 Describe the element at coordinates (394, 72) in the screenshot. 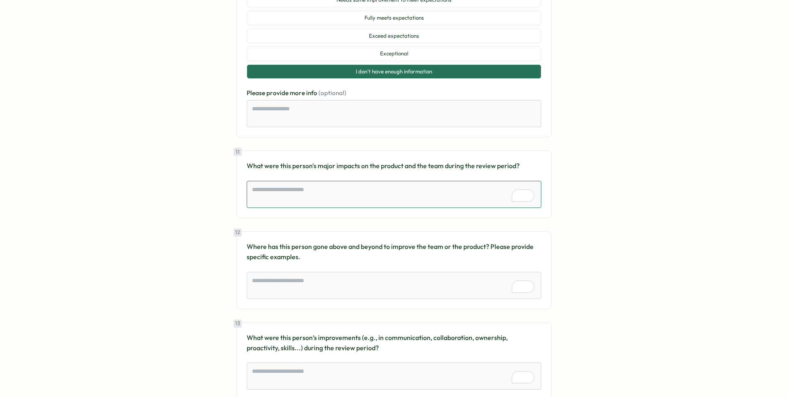

I see `button: I don't have enough information` at that location.